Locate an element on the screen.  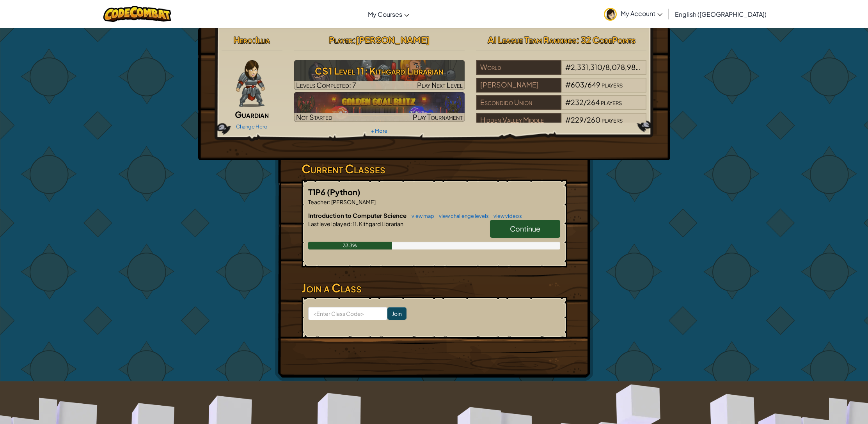
a: Hidden Valley Middle#229/260players is located at coordinates (562, 124).